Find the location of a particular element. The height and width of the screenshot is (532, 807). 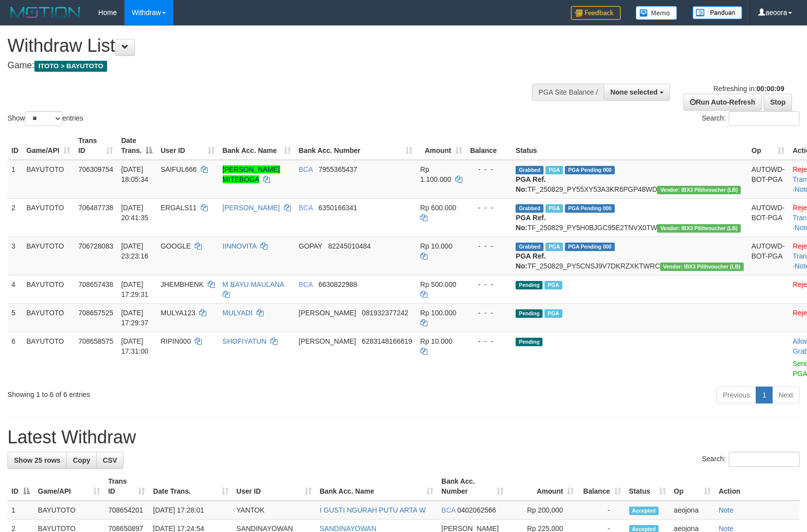

td: 4 is located at coordinates (15, 289).